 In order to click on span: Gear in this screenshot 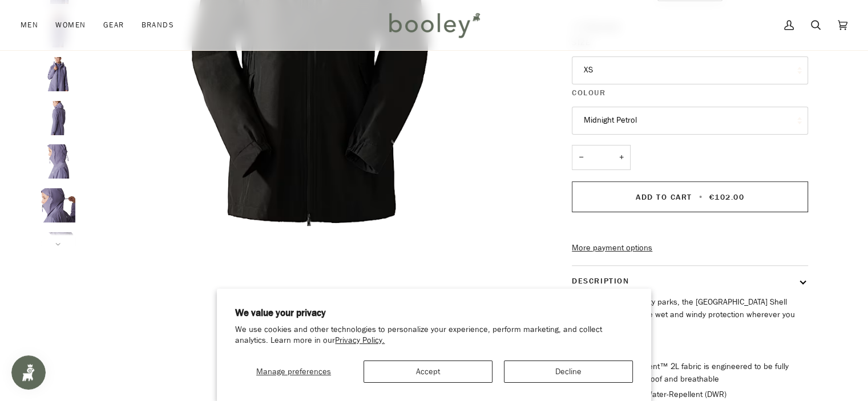, I will do `click(114, 25)`.